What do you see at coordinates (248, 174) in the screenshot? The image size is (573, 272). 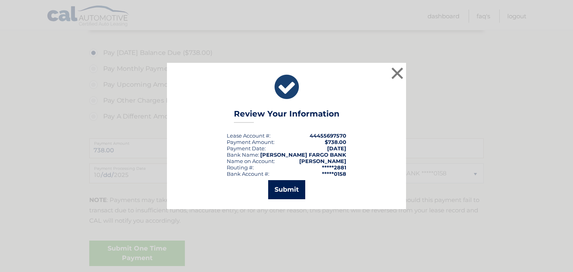 I see `div: Bank Account #:` at bounding box center [248, 174].